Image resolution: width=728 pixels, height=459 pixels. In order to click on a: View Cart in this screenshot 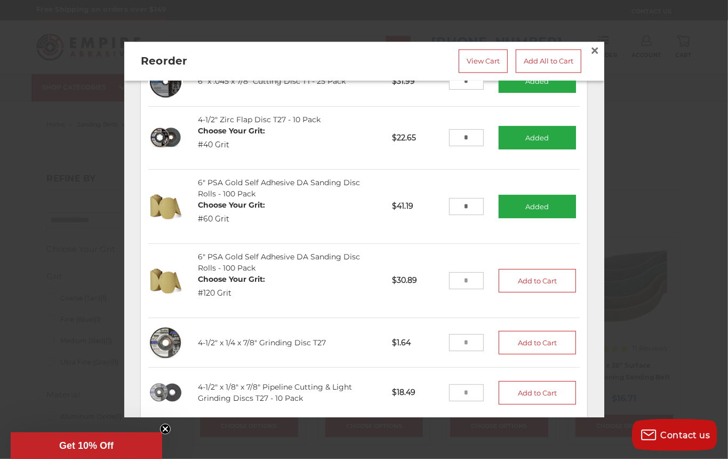, I will do `click(483, 61)`.